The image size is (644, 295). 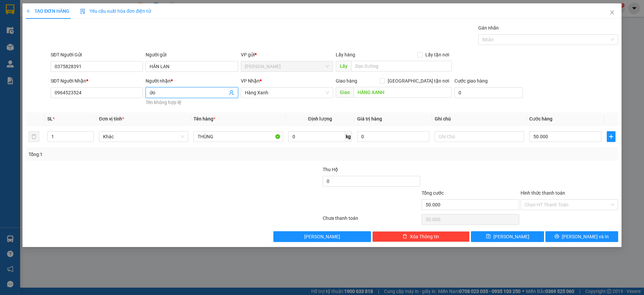 I want to click on button: Close, so click(x=612, y=13).